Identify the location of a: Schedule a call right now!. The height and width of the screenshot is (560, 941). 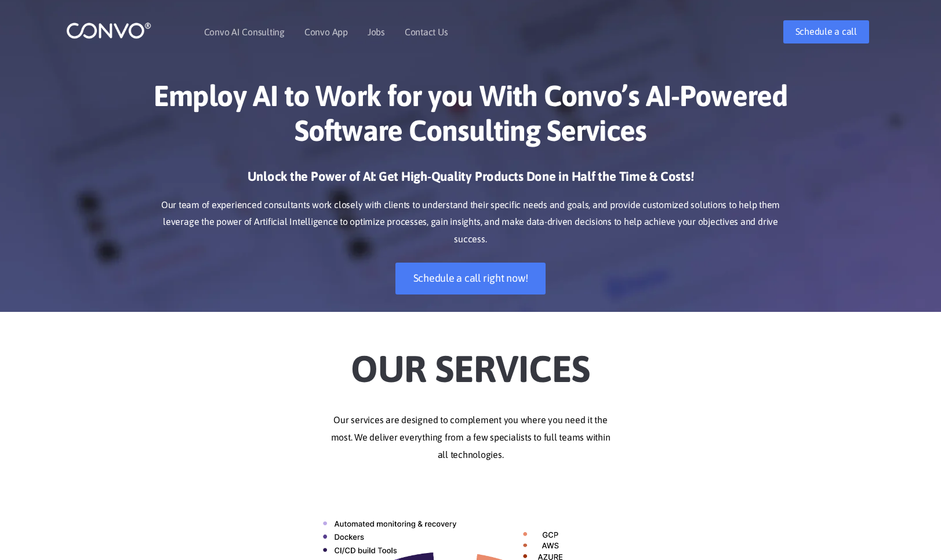
(470, 278).